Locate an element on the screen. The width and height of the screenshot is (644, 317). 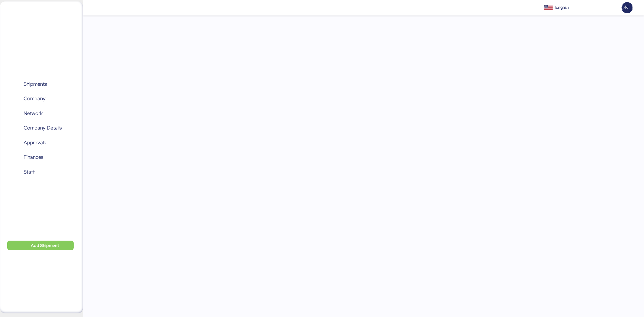
a: Company is located at coordinates (39, 99).